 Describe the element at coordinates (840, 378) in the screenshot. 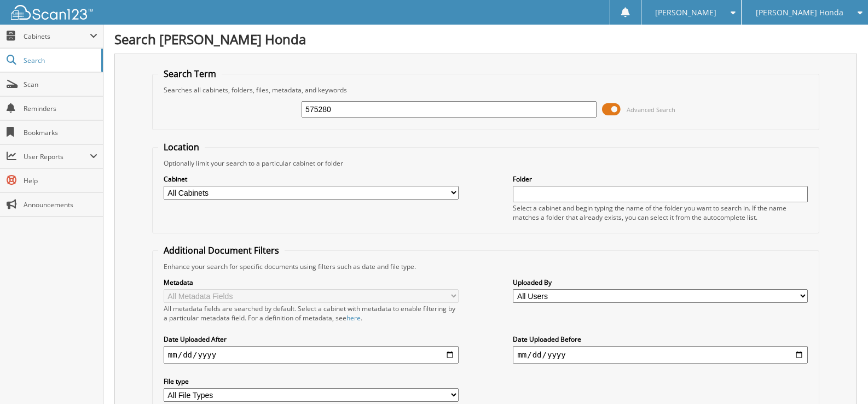

I see `div: Chat Widget` at that location.